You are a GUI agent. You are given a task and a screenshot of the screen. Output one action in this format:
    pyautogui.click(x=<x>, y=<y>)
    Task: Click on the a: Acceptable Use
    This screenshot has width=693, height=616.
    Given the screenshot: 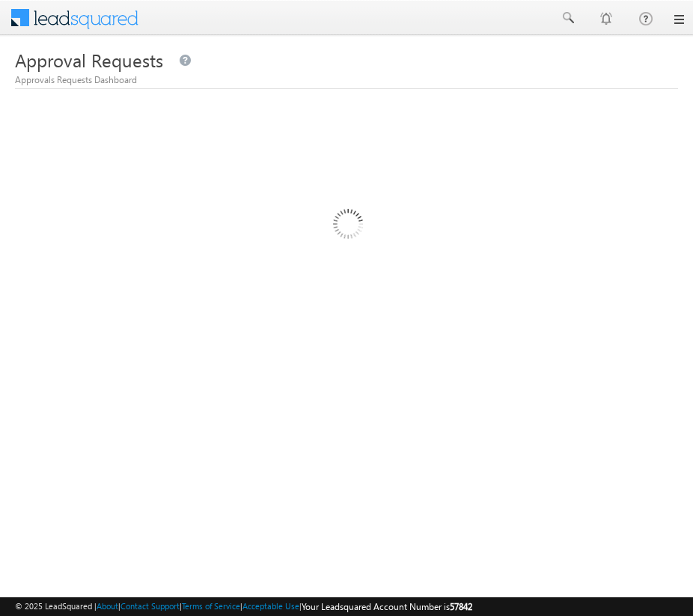 What is the action you would take?
    pyautogui.click(x=271, y=606)
    